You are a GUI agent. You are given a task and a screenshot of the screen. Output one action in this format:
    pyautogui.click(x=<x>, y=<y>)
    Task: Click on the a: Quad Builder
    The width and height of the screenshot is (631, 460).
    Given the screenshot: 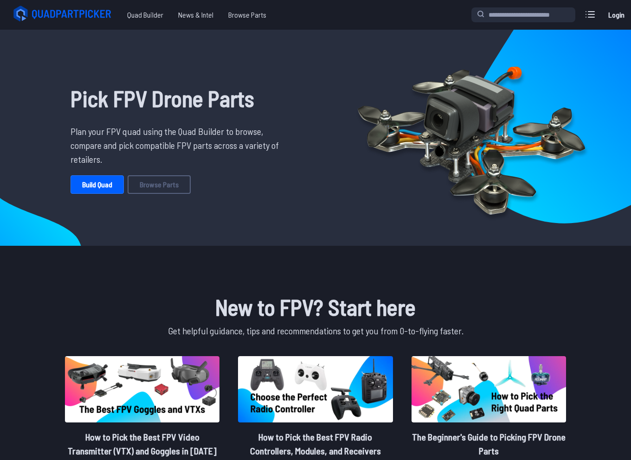 What is the action you would take?
    pyautogui.click(x=145, y=15)
    